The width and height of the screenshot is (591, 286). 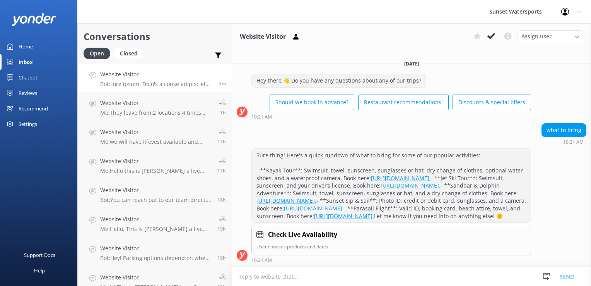 I want to click on div: Hey there 👋 Do you have any questions about any of our trips?, so click(x=339, y=80).